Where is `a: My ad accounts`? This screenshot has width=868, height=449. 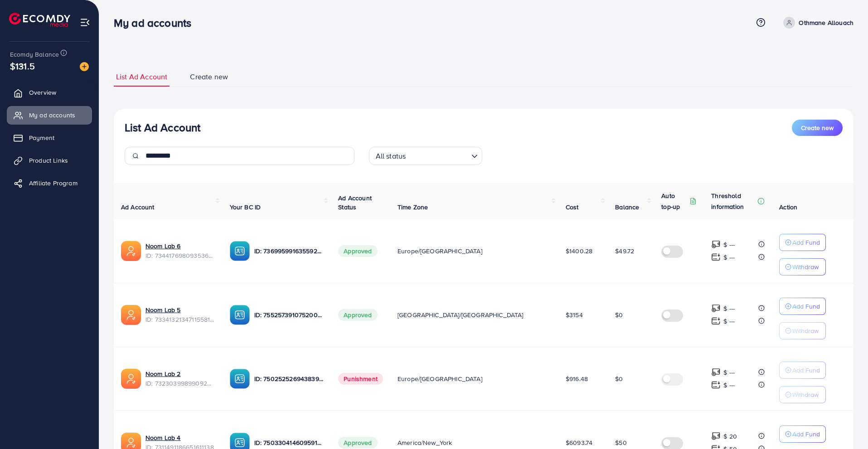 a: My ad accounts is located at coordinates (50, 115).